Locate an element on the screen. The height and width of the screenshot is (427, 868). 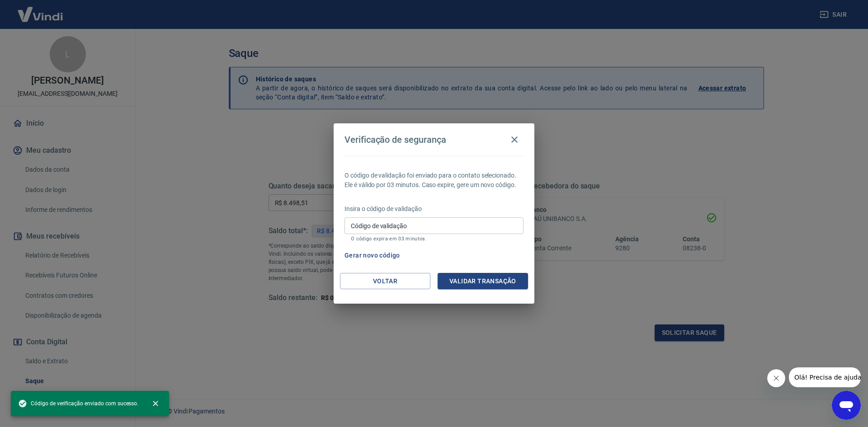
p: O código de validação foi enviado para o contato selecionado. Ele é válido por 03 minutos. Caso e... is located at coordinates (434, 180).